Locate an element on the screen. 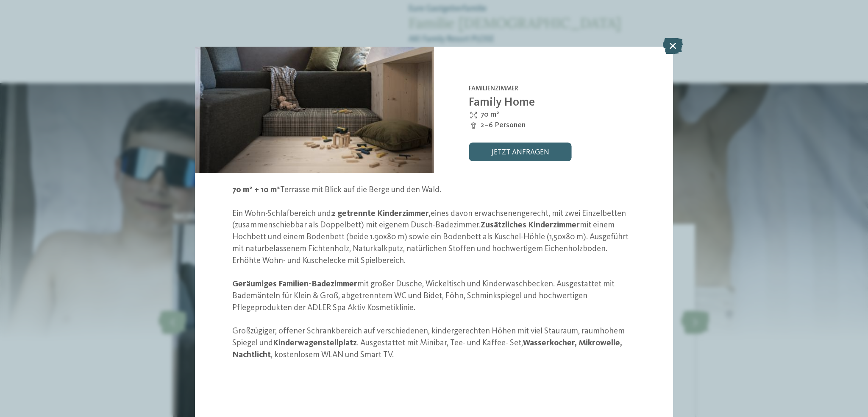  b: Wasserkocher, Mikrowelle, Nachtlicht is located at coordinates (427, 349).